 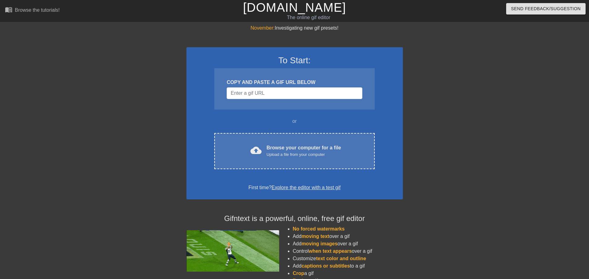 I want to click on span: when text appears, so click(x=330, y=251).